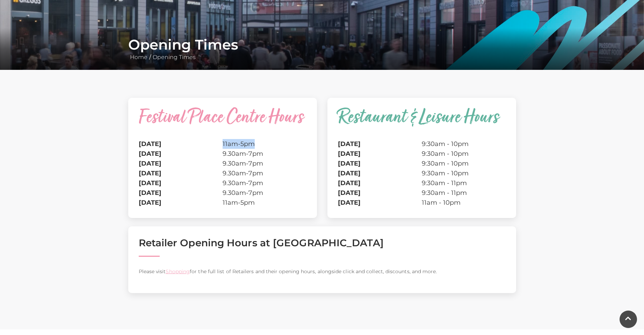  I want to click on a: Home, so click(139, 57).